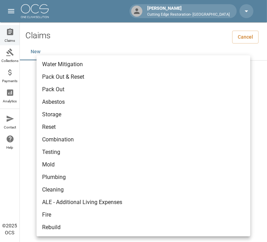 This screenshot has height=242, width=267. What do you see at coordinates (143, 215) in the screenshot?
I see `li: Fire` at bounding box center [143, 215].